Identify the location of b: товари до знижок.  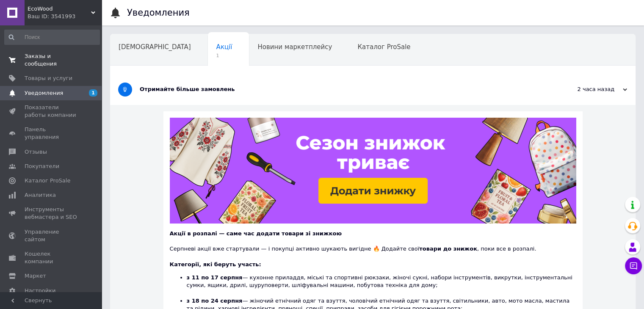
(448, 249).